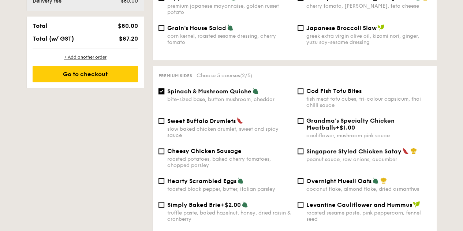  What do you see at coordinates (127, 26) in the screenshot?
I see `span: $80.00` at bounding box center [127, 26].